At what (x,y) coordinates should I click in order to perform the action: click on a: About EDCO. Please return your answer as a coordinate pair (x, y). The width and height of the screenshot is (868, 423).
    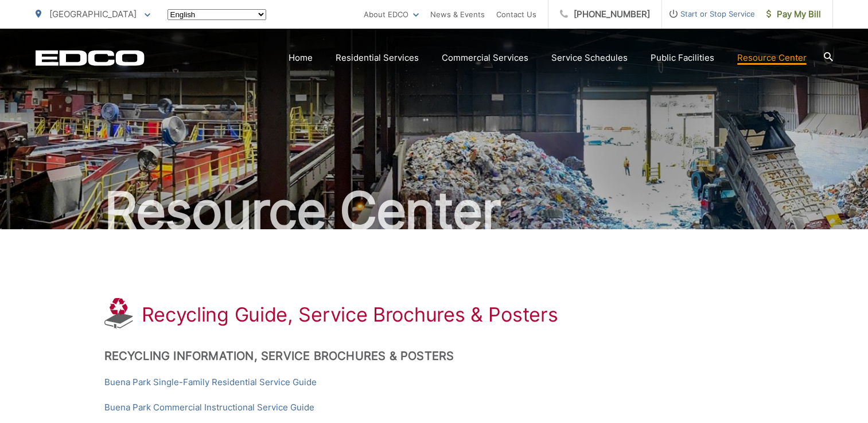
    Looking at the image, I should click on (391, 14).